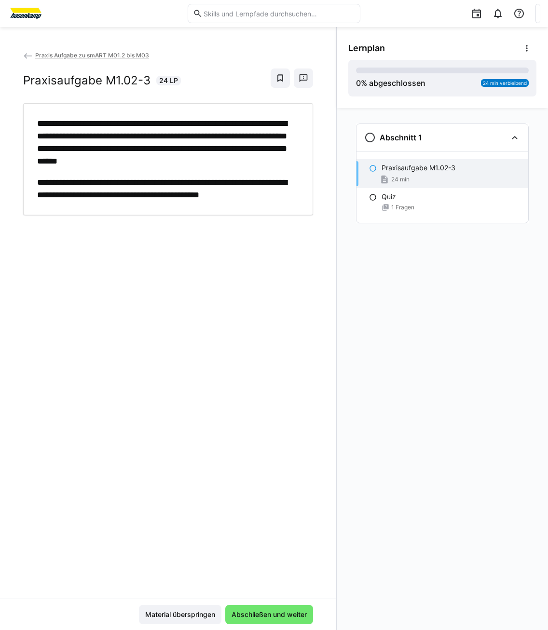 The image size is (548, 630). Describe the element at coordinates (389, 197) in the screenshot. I see `p: Quiz` at that location.